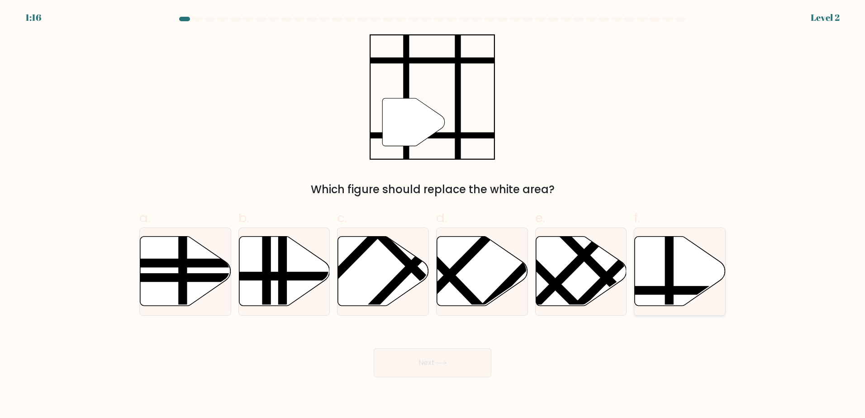 This screenshot has height=418, width=865. Describe the element at coordinates (433, 190) in the screenshot. I see `div: Which figure should replace the white area?` at that location.